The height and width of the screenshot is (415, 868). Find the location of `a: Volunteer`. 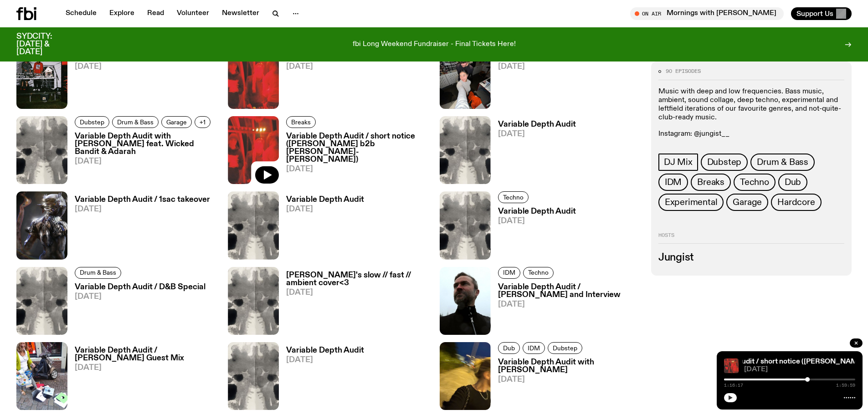

a: Volunteer is located at coordinates (193, 14).